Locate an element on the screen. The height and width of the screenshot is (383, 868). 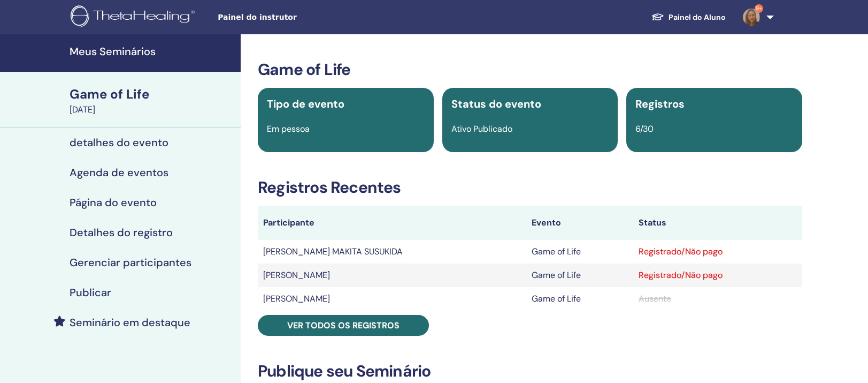
div: Game of Life is located at coordinates (152, 94).